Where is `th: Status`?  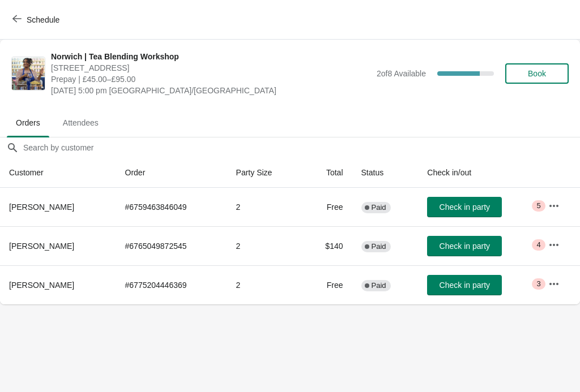
th: Status is located at coordinates (385, 173).